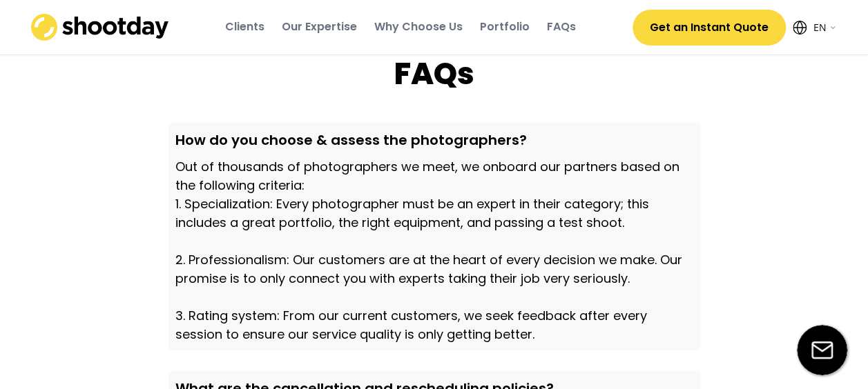 Image resolution: width=868 pixels, height=389 pixels. Describe the element at coordinates (822, 350) in the screenshot. I see `img: email-icon%20%281%29.svg` at that location.